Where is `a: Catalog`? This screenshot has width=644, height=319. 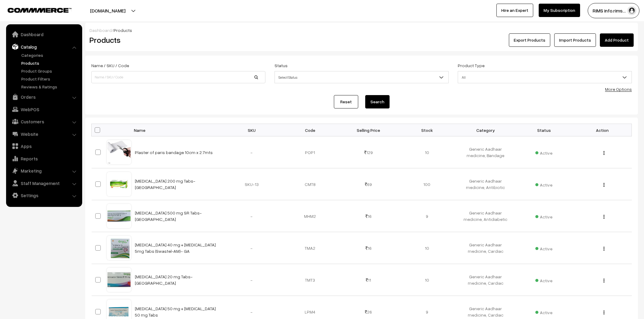 a: Catalog is located at coordinates (44, 47).